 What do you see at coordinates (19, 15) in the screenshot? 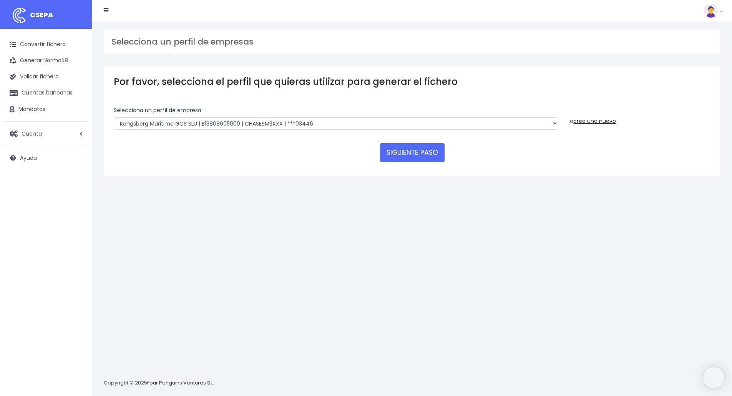
I see `img: logo` at bounding box center [19, 15].